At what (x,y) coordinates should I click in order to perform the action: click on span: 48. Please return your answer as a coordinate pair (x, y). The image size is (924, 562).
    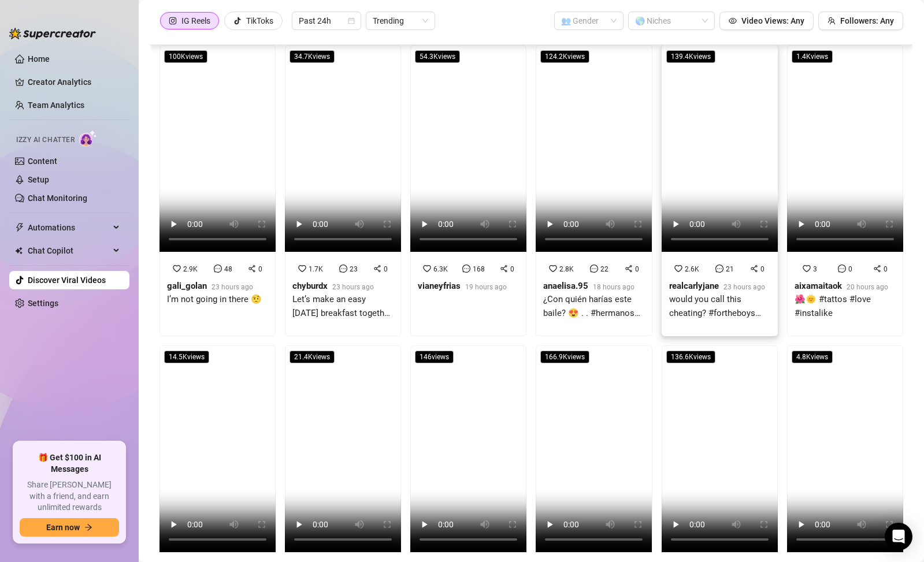
    Looking at the image, I should click on (228, 266).